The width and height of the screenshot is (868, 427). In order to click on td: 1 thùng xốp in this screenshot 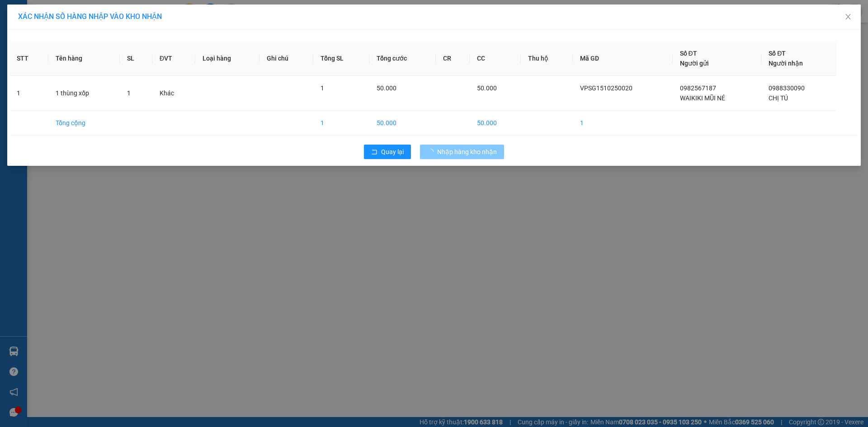, I will do `click(84, 93)`.